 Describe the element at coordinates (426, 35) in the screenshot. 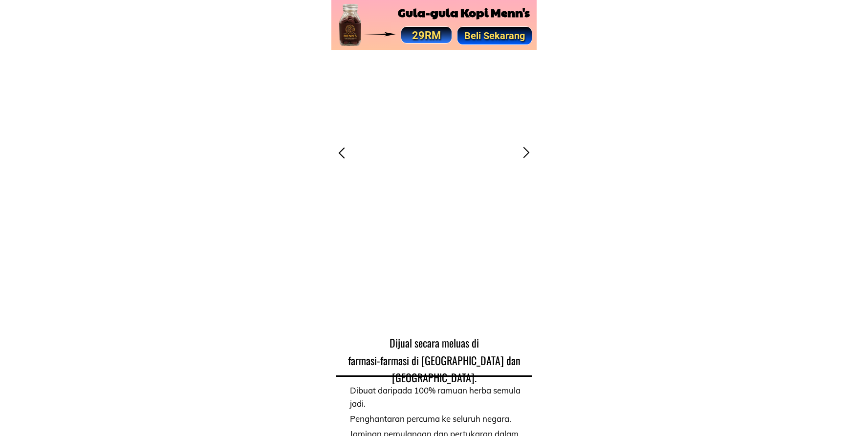

I see `p: 29RM` at that location.